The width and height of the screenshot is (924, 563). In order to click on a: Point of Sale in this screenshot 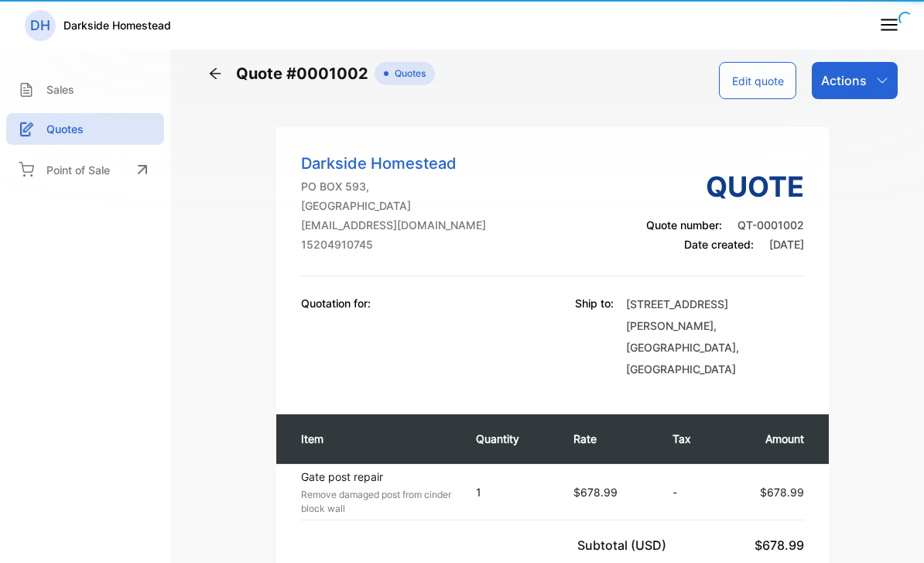, I will do `click(85, 170)`.